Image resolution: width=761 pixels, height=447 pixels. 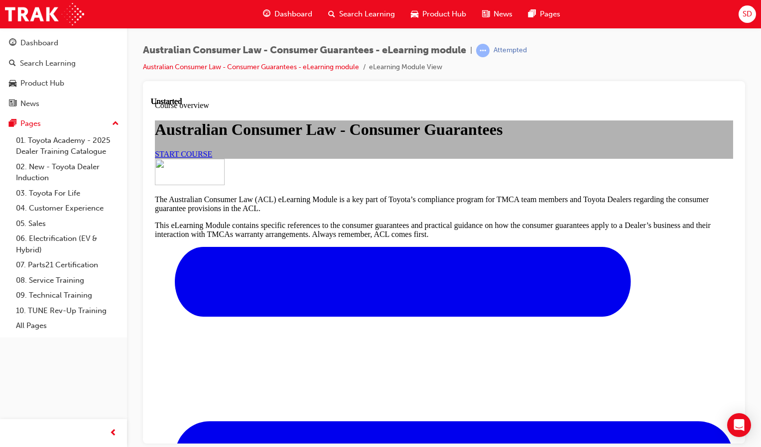 I want to click on div: Open Intercom Messenger, so click(x=739, y=425).